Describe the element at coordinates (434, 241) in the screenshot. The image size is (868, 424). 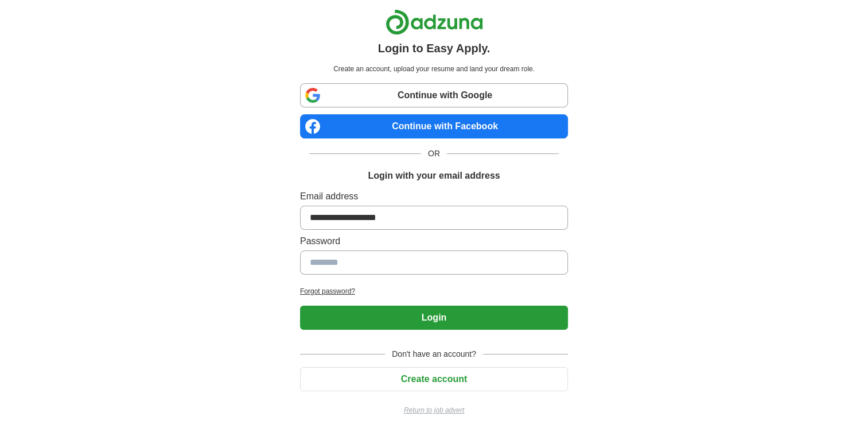
I see `label: Password` at that location.